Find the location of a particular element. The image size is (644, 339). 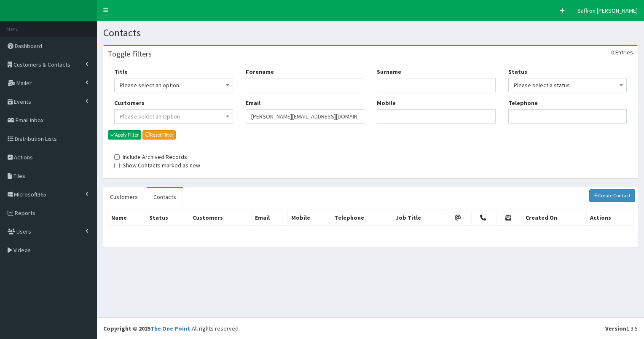

span: Mailer is located at coordinates (24, 83).